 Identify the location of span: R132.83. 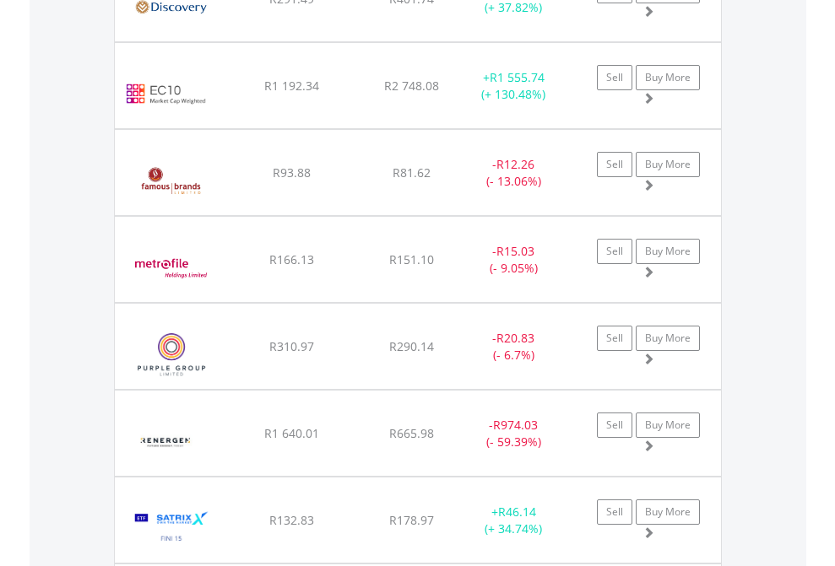
(291, 520).